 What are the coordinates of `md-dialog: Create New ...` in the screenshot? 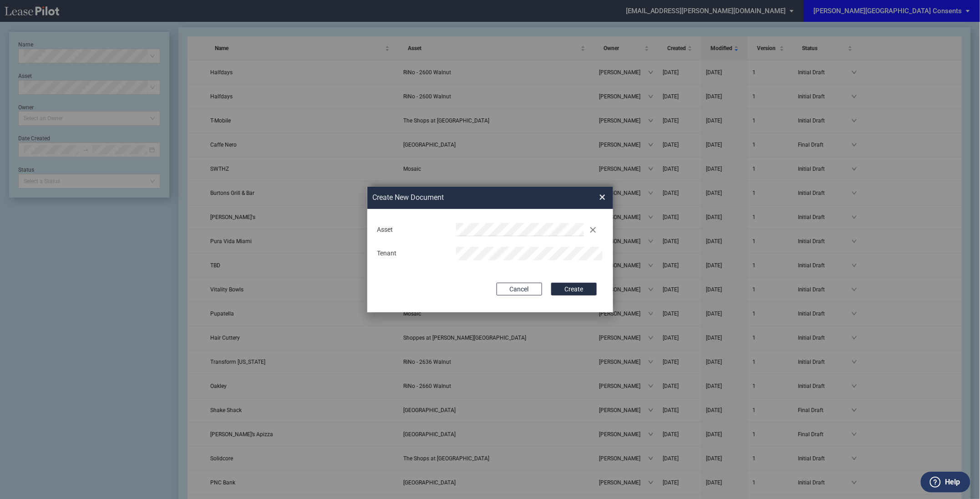 It's located at (490, 250).